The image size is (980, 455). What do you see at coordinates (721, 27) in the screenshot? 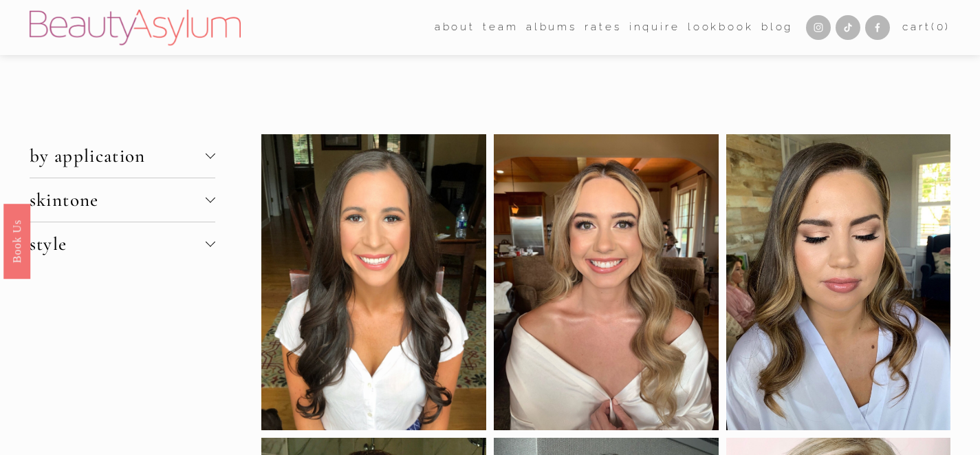
I see `a: Lookbook` at bounding box center [721, 27].